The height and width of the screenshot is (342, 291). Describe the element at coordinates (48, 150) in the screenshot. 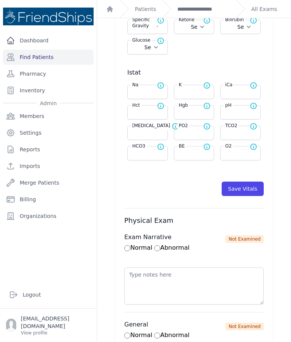

I see `a: Reports` at that location.